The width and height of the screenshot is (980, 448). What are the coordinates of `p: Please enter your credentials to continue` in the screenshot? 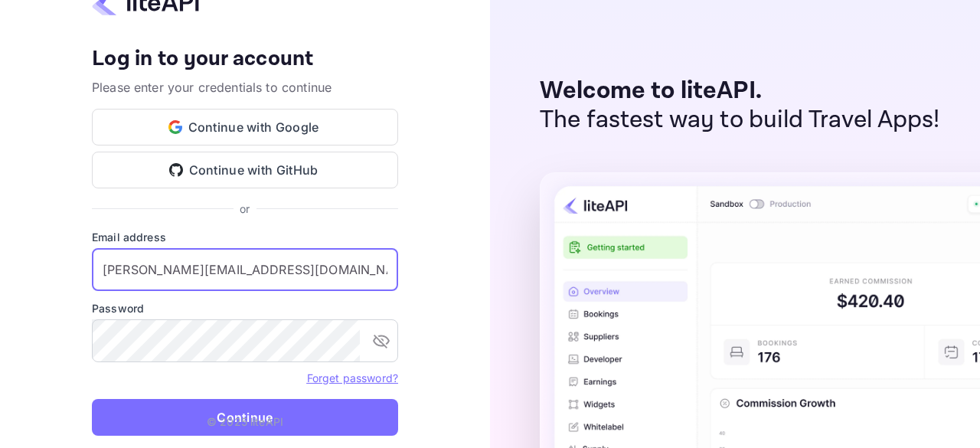 It's located at (245, 87).